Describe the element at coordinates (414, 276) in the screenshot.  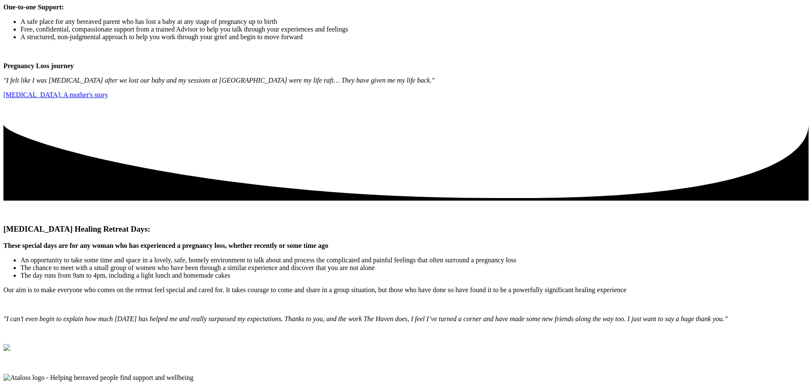
I see `li: The day runs from 9am to 4pm, including a light lunch and homemade cakes` at that location.